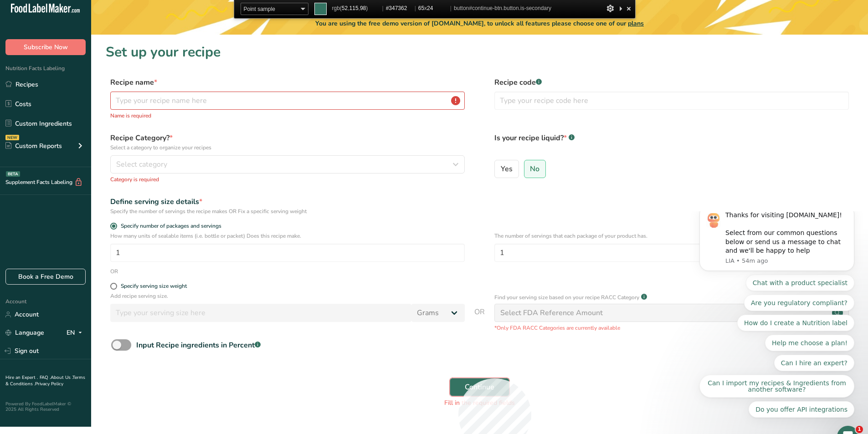  Describe the element at coordinates (76, 333) in the screenshot. I see `div: EN` at that location.